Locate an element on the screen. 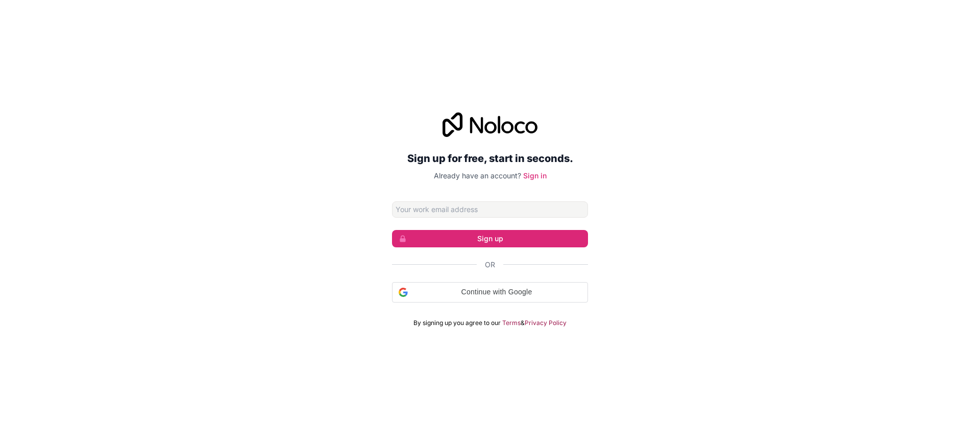 The image size is (980, 439). button: Sign up is located at coordinates (490, 239).